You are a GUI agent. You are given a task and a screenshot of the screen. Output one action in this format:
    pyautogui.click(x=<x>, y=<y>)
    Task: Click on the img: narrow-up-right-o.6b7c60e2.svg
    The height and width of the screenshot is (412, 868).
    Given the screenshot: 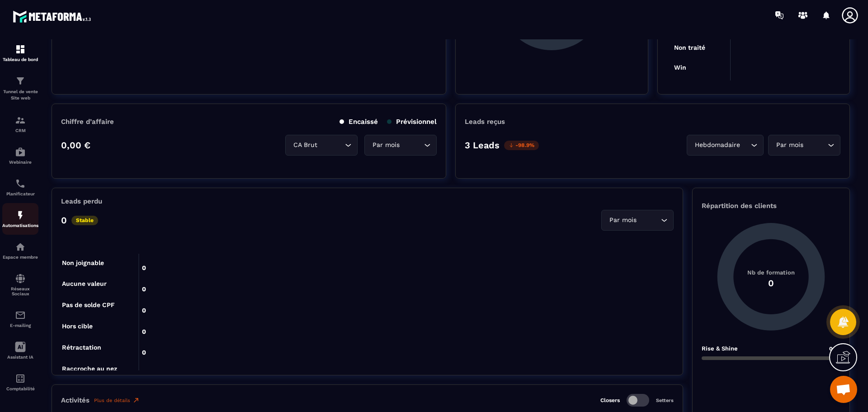 What is the action you would take?
    pyautogui.click(x=136, y=400)
    